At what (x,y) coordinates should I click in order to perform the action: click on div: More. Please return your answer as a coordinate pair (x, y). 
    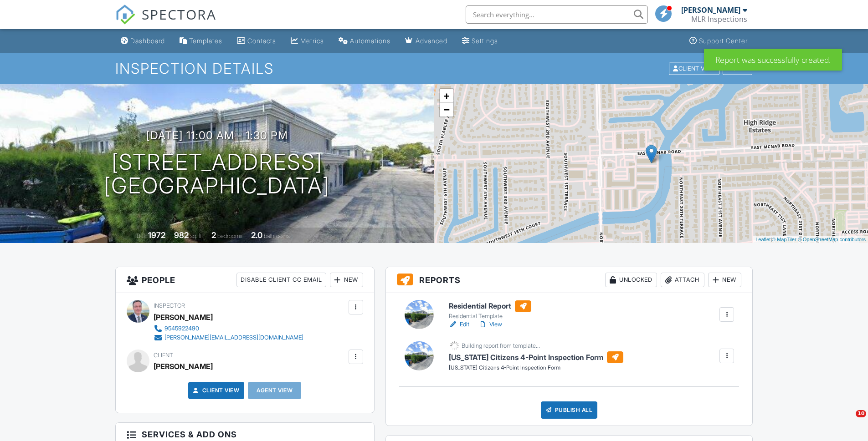
    Looking at the image, I should click on (737, 69).